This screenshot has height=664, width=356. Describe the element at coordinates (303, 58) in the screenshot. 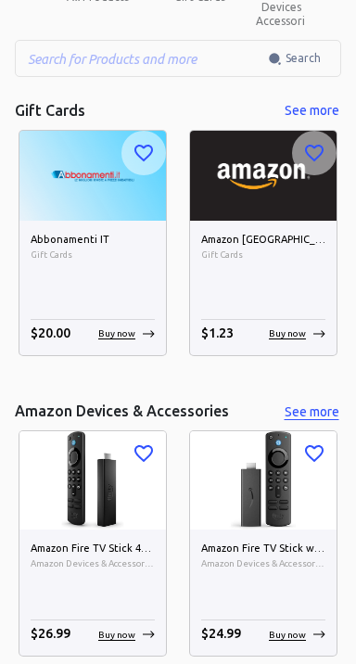

I see `span: Search` at that location.